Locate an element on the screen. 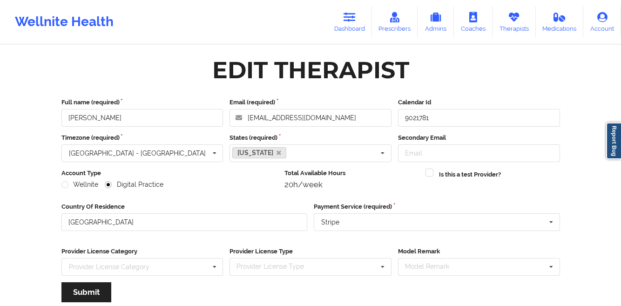 Image resolution: width=621 pixels, height=306 pixels. a: Coaches is located at coordinates (473, 22).